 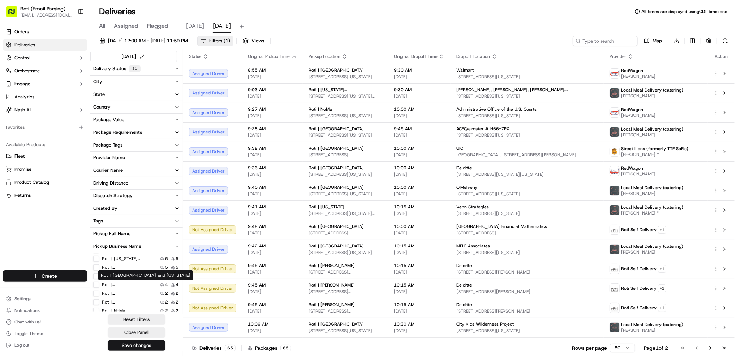 What do you see at coordinates (137, 183) in the screenshot?
I see `button: Driving Distance` at bounding box center [137, 183].